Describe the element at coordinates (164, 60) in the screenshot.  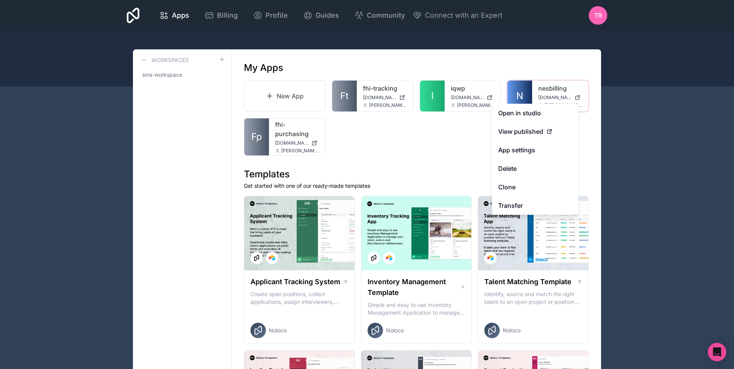
I see `a: Workspaces` at that location.